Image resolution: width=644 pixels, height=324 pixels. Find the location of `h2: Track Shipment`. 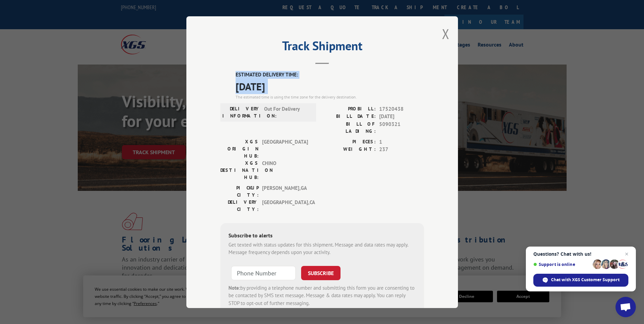

h2: Track Shipment is located at coordinates (322, 48).